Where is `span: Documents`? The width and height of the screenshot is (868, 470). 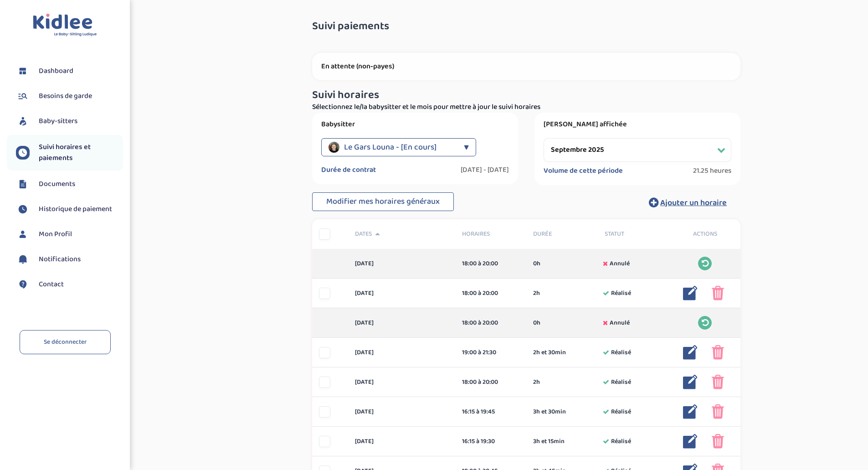
span: Documents is located at coordinates (57, 184).